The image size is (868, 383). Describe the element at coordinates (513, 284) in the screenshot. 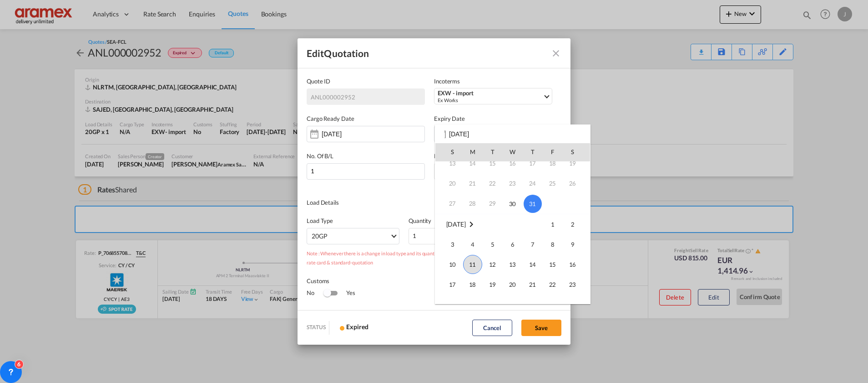

I see `span: 20` at that location.